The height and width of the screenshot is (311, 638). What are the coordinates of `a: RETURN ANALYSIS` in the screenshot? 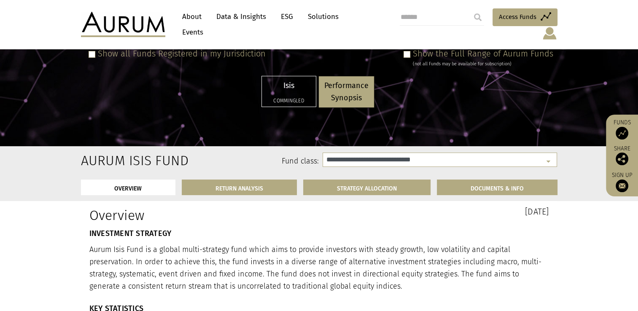 It's located at (239, 187).